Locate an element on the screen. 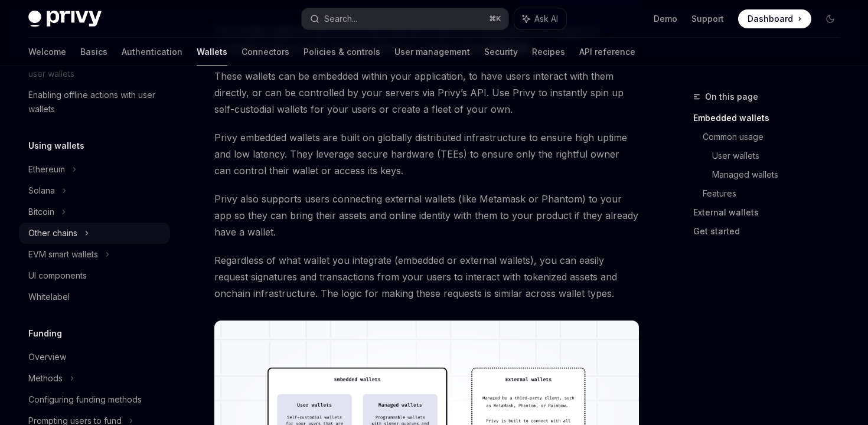 The height and width of the screenshot is (425, 868). a: Connectors is located at coordinates (265, 52).